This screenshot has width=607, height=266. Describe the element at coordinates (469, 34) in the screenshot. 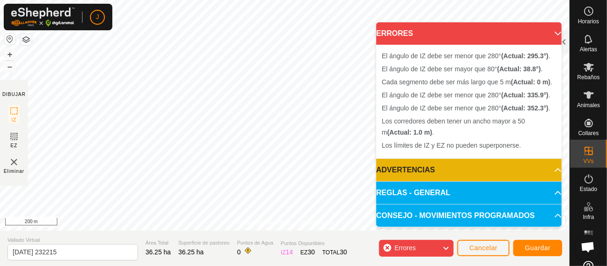

I see `p-accordion-header: ERRORES` at that location.